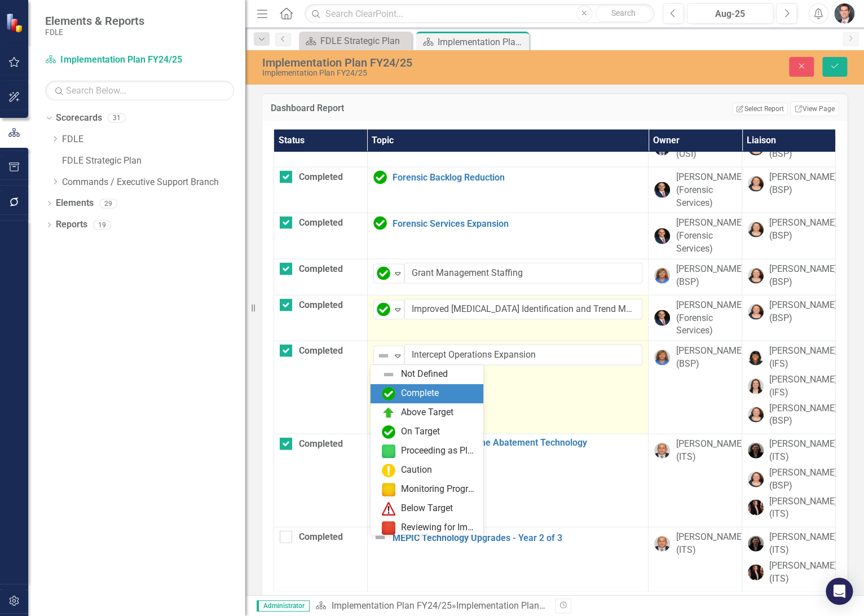 This screenshot has width=864, height=616. Describe the element at coordinates (427, 508) in the screenshot. I see `div: Below Target` at that location.